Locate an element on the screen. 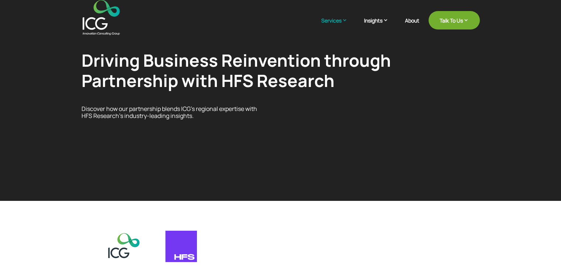 The image size is (561, 272). a: Talk To Us is located at coordinates (454, 20).